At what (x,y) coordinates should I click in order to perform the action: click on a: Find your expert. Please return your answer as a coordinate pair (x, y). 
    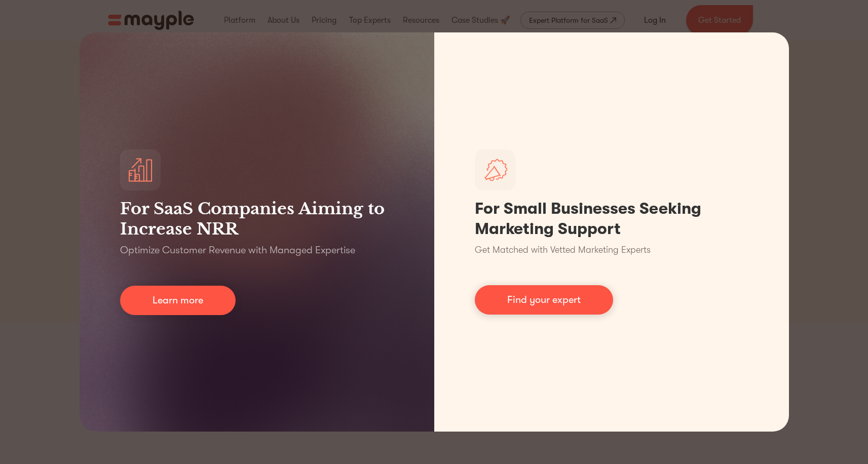
    Looking at the image, I should click on (544, 300).